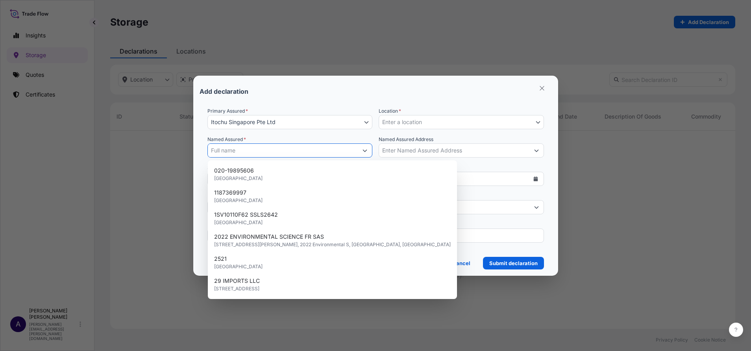  Describe the element at coordinates (220, 259) in the screenshot. I see `span: 2521` at that location.